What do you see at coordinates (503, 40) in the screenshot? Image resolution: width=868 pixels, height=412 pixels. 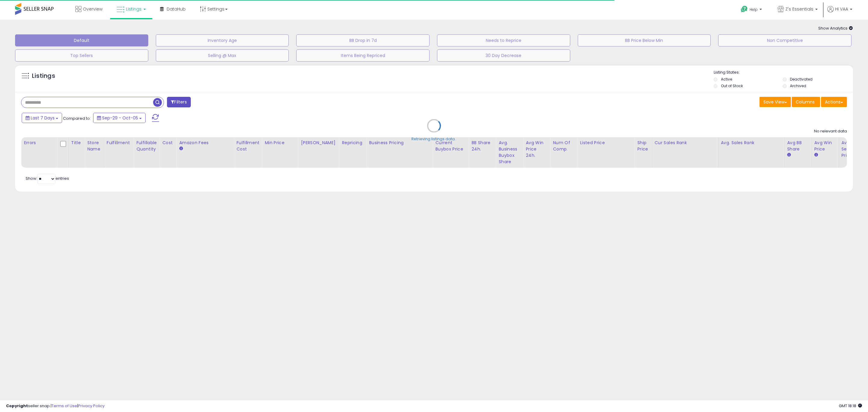 I see `button: Needs to Reprice` at bounding box center [503, 40].